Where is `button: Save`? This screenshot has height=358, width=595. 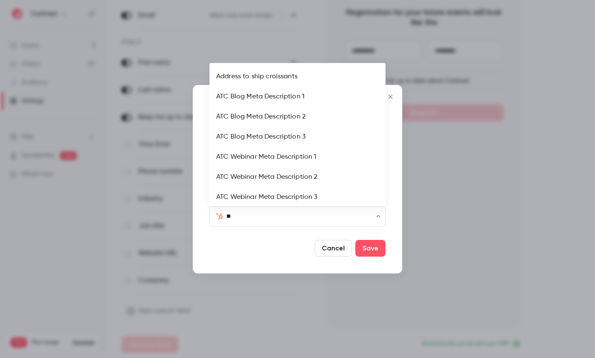 button: Save is located at coordinates (370, 248).